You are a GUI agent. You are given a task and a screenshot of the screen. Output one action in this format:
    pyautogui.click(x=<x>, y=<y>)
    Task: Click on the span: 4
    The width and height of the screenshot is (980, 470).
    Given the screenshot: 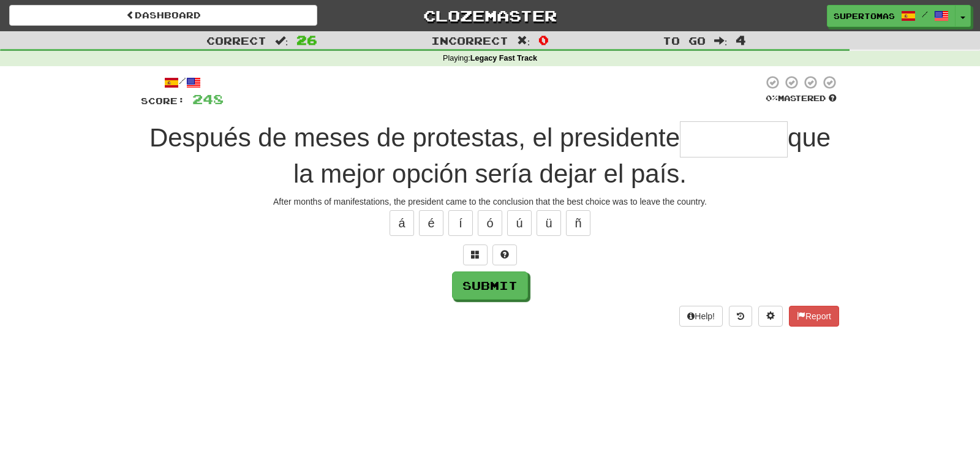 What is the action you would take?
    pyautogui.click(x=741, y=39)
    